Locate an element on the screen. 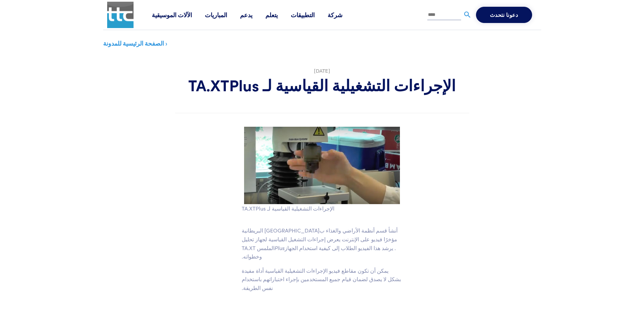 The image size is (644, 317). a: يدعم is located at coordinates (253, 15).